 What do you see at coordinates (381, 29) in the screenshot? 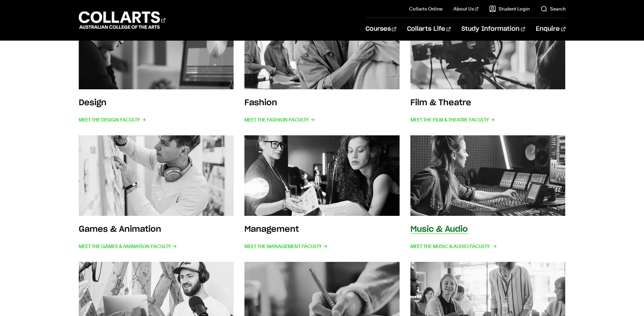
I see `a: Courses` at bounding box center [381, 29].